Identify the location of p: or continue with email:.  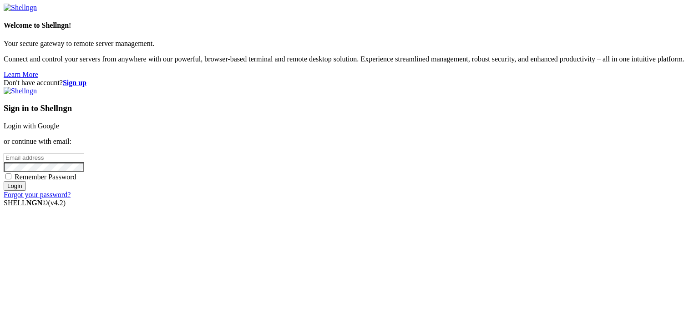
(350, 142).